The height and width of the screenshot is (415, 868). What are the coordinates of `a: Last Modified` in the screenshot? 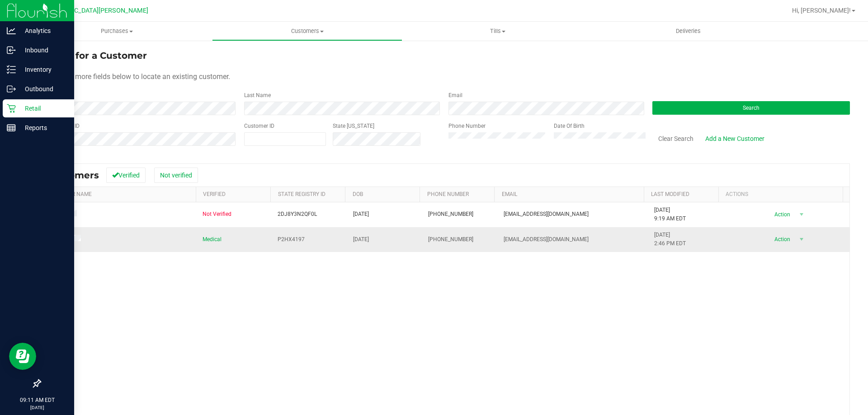 It's located at (670, 194).